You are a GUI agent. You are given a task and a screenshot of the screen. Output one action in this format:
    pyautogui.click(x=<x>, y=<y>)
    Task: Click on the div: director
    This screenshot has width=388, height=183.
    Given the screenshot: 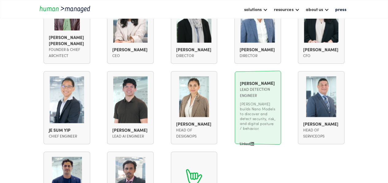 What is the action you would take?
    pyautogui.click(x=194, y=55)
    